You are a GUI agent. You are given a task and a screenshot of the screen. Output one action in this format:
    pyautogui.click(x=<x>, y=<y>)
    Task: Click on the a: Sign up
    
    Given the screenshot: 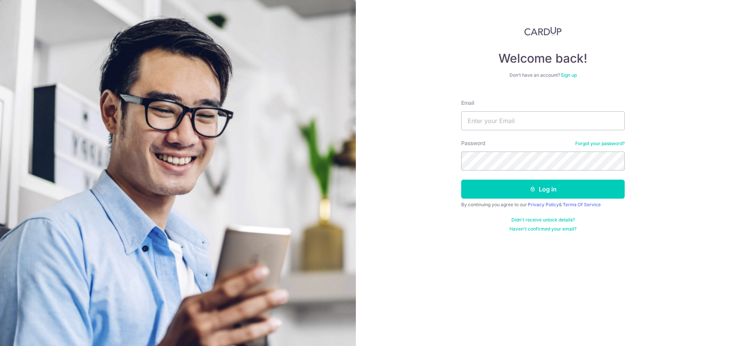 What is the action you would take?
    pyautogui.click(x=569, y=75)
    